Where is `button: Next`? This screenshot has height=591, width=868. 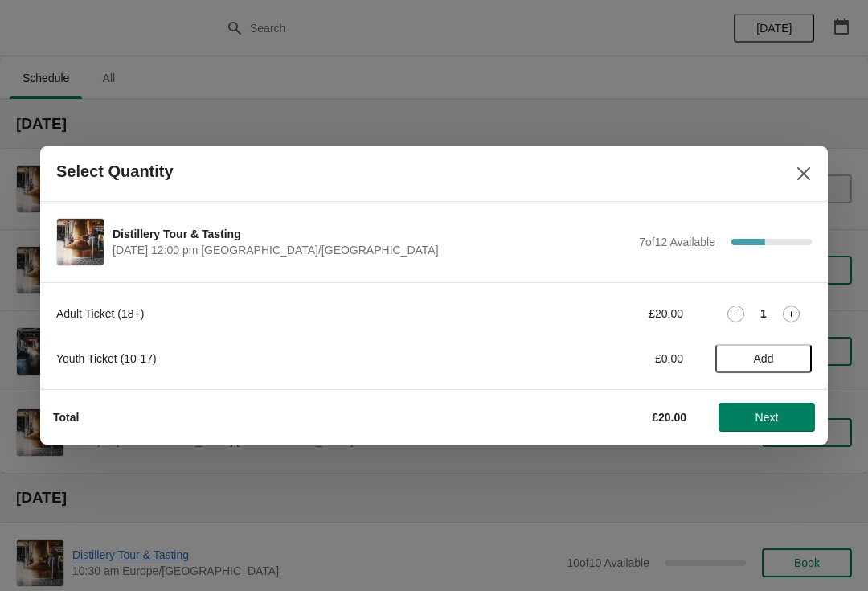 button: Next is located at coordinates (767, 418).